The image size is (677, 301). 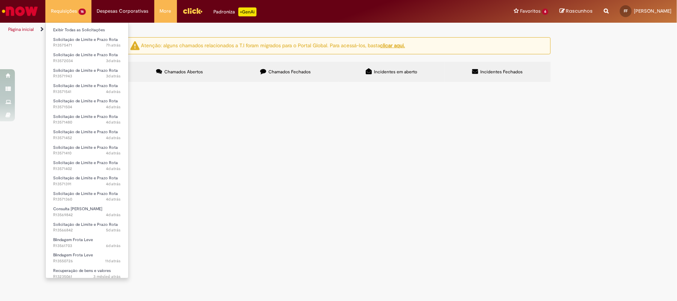 What do you see at coordinates (113, 138) in the screenshot?
I see `time: 26/09/2025 16:08:37` at bounding box center [113, 138].